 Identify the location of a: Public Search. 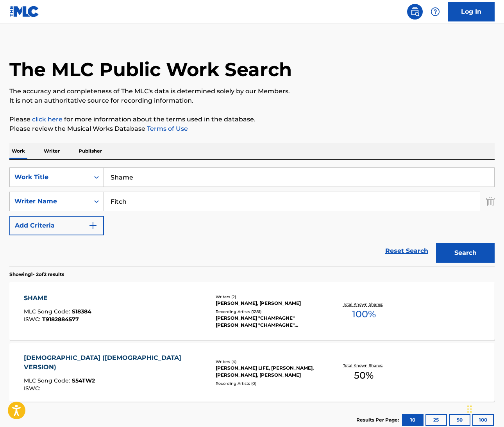
(415, 11).